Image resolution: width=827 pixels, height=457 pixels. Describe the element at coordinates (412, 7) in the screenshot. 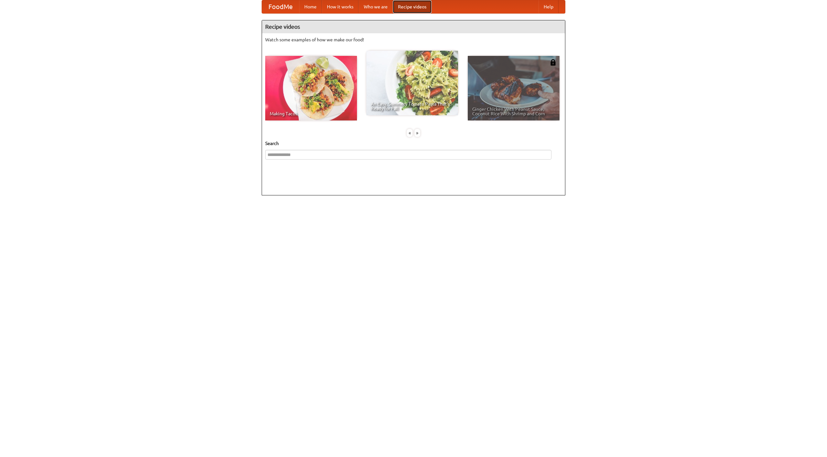

I see `a: Recipe videos` at that location.